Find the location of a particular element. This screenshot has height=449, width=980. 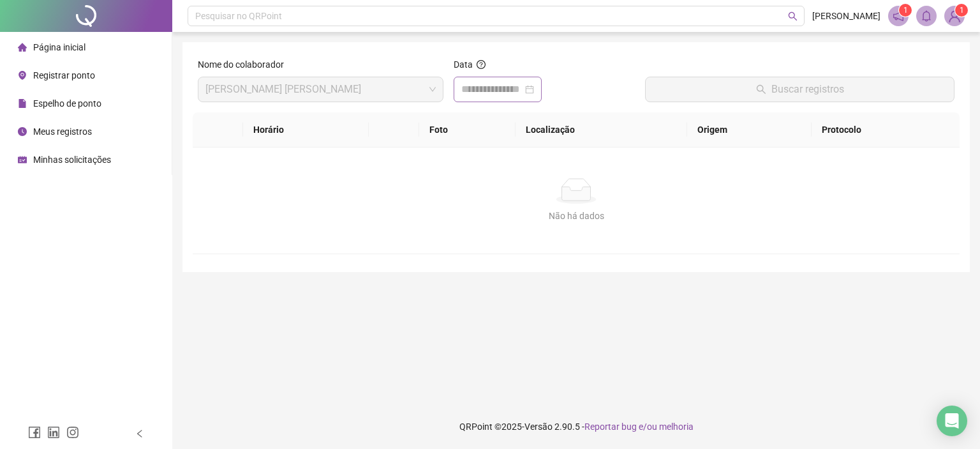

th: Localização is located at coordinates (601, 129).